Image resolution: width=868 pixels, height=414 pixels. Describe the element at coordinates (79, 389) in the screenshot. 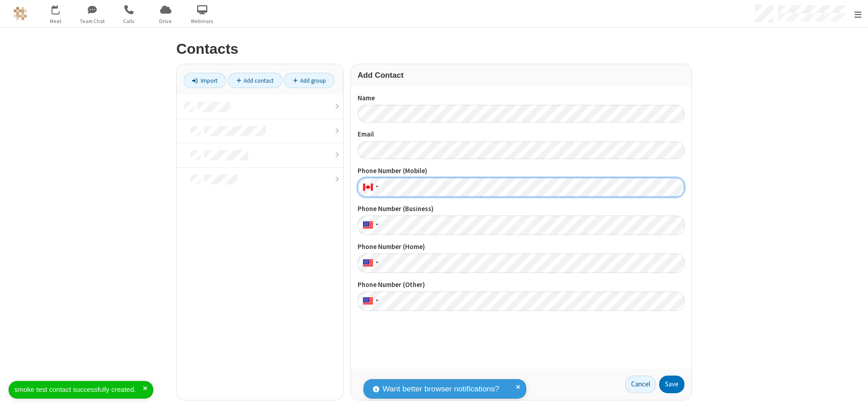

I see `div: smoke test contact successfully created.` at that location.